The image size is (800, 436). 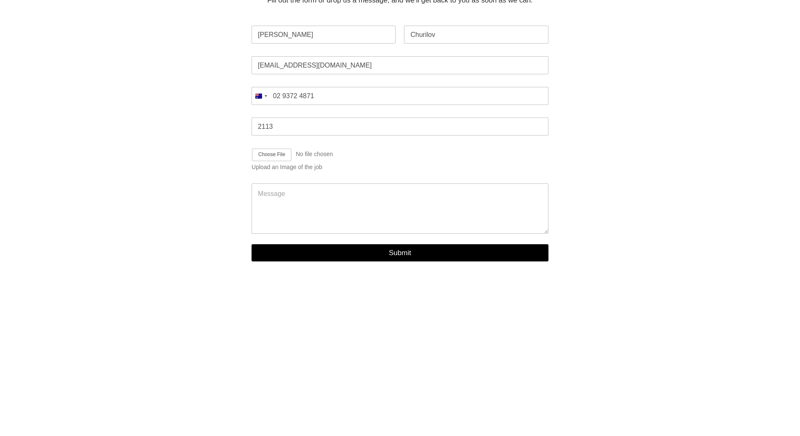 What do you see at coordinates (400, 126) in the screenshot?
I see `input: Post Code: E.g 2000` at bounding box center [400, 126].